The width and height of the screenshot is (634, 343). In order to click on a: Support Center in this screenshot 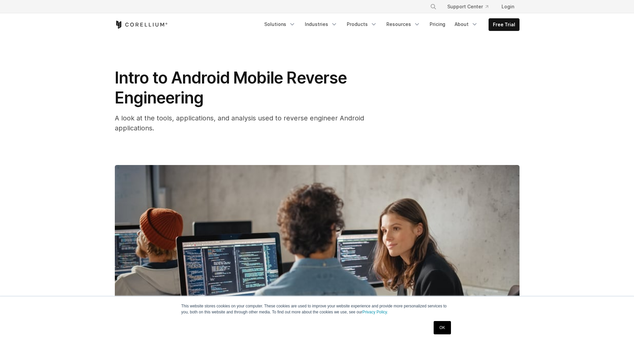, I will do `click(468, 7)`.